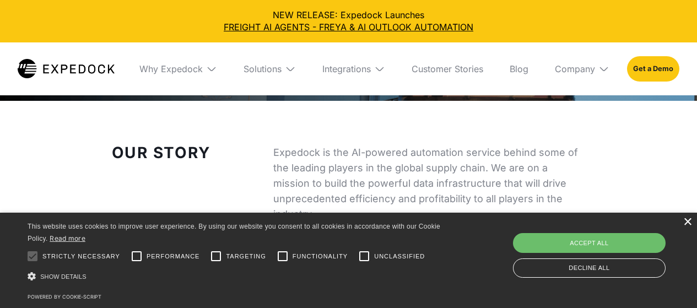  Describe the element at coordinates (246, 256) in the screenshot. I see `span: Targeting` at that location.